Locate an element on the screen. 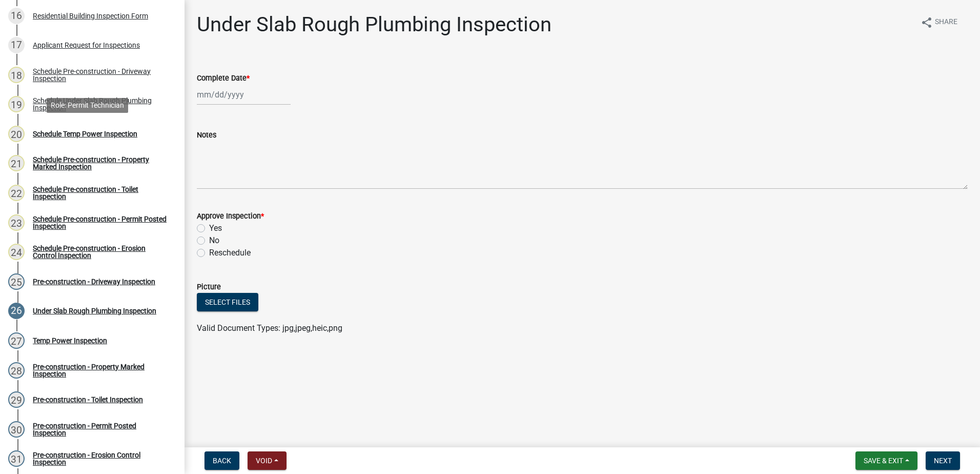 This screenshot has height=474, width=980. label: No is located at coordinates (214, 241).